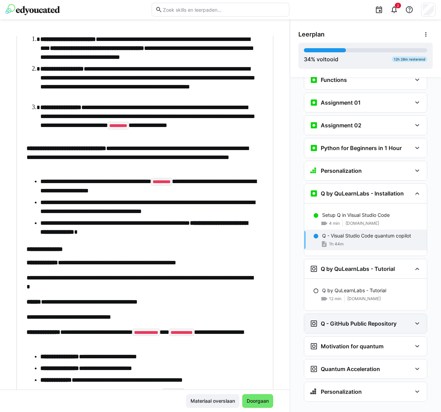 This screenshot has width=441, height=412. What do you see at coordinates (224, 10) in the screenshot?
I see `input: Zoek skills en leerpaden...` at bounding box center [224, 10].